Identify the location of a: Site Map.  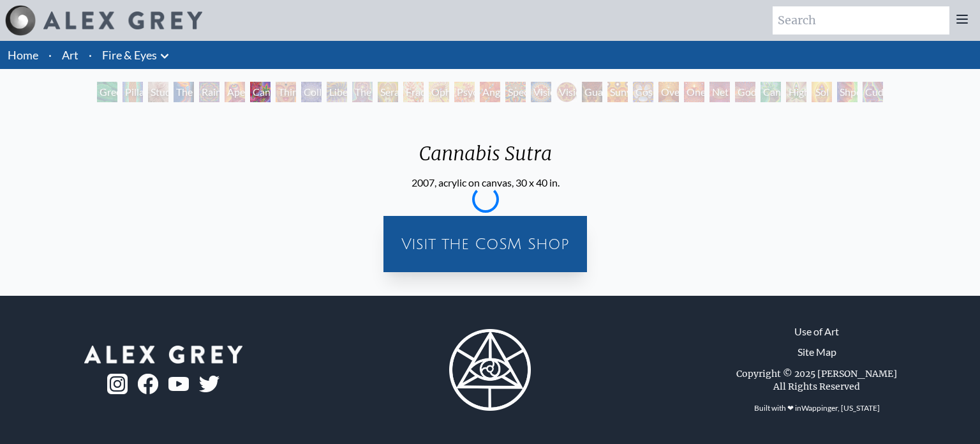
(817, 352).